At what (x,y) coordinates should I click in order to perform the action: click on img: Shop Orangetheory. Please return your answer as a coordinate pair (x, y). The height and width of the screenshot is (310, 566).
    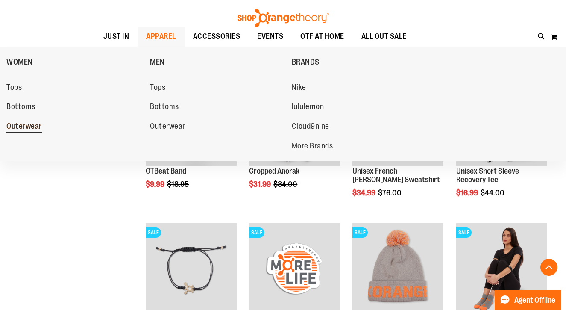
    Looking at the image, I should click on (283, 18).